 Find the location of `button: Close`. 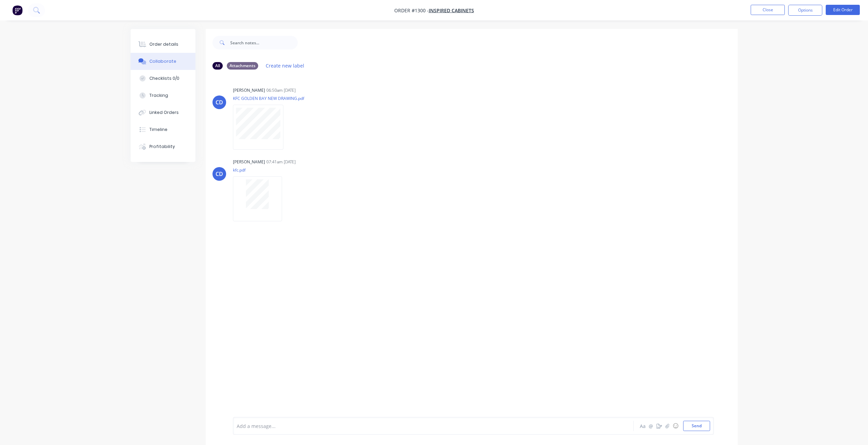

button: Close is located at coordinates (767, 10).